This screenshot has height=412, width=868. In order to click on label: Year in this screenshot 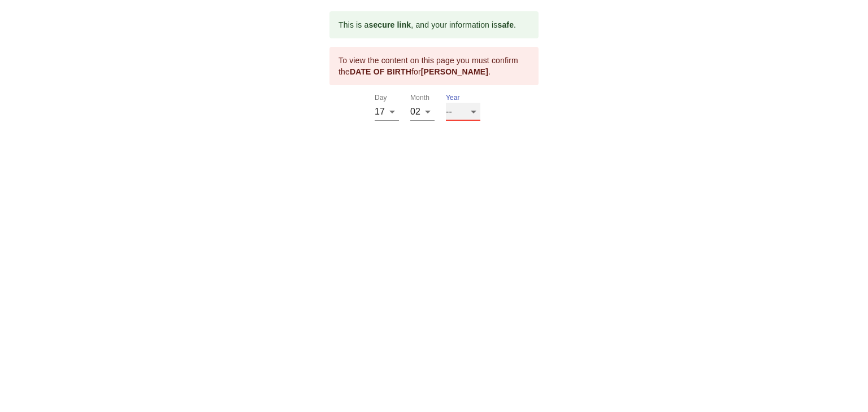, I will do `click(453, 98)`.